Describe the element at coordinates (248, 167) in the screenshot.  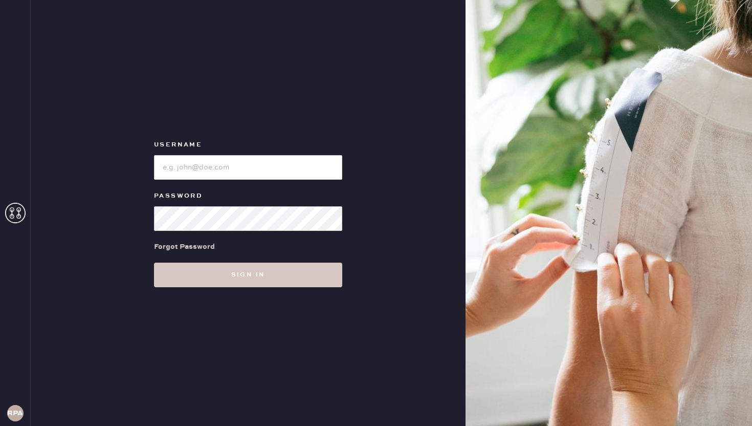
I see `input: e.g. john@doe.com` at that location.